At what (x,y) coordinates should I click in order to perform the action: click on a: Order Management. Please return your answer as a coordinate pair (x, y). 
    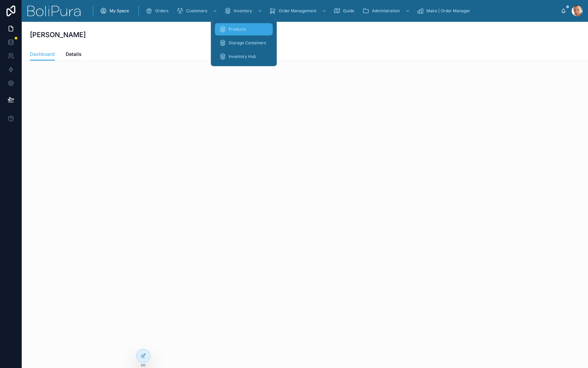
    Looking at the image, I should click on (298, 11).